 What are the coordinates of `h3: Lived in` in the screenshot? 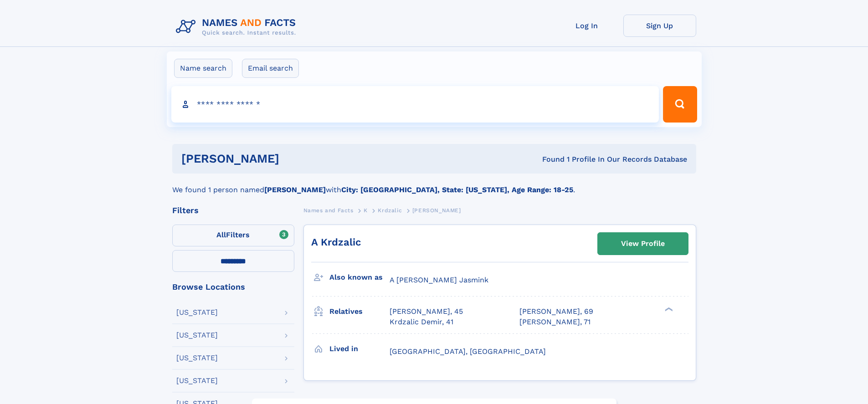 It's located at (360, 349).